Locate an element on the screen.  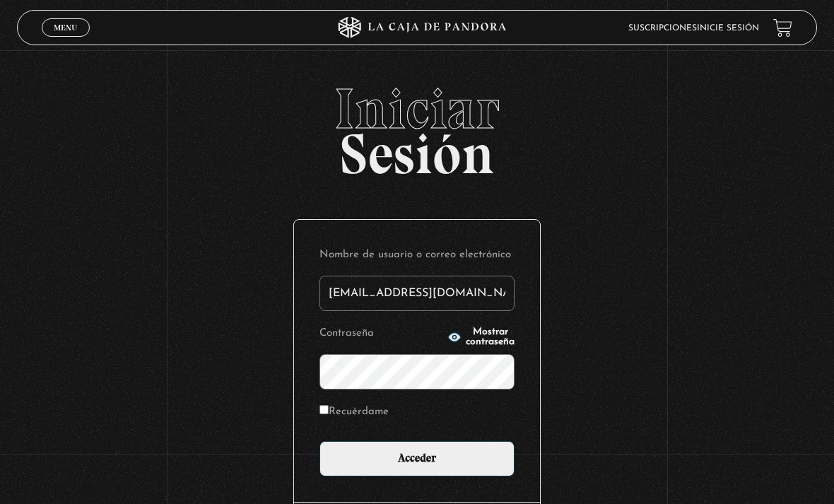
label: Recuérdame is located at coordinates (354, 411).